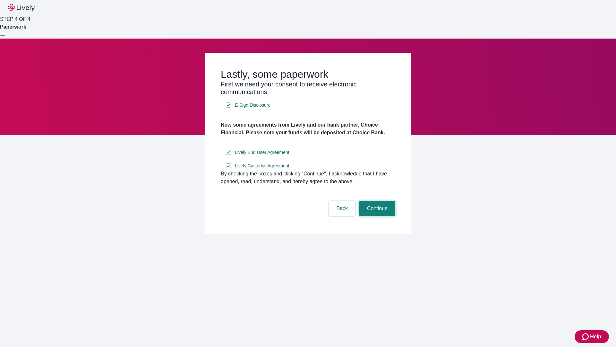  I want to click on button: Continue, so click(377, 208).